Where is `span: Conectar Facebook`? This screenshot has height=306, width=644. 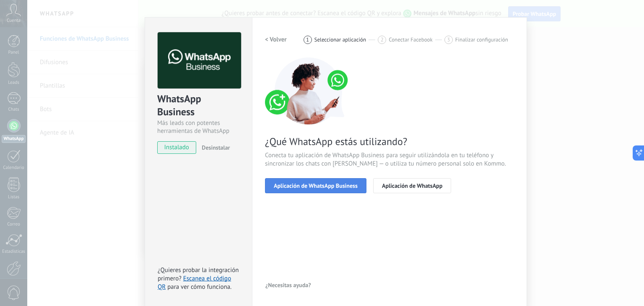
span: Conectar Facebook is located at coordinates (410, 40).